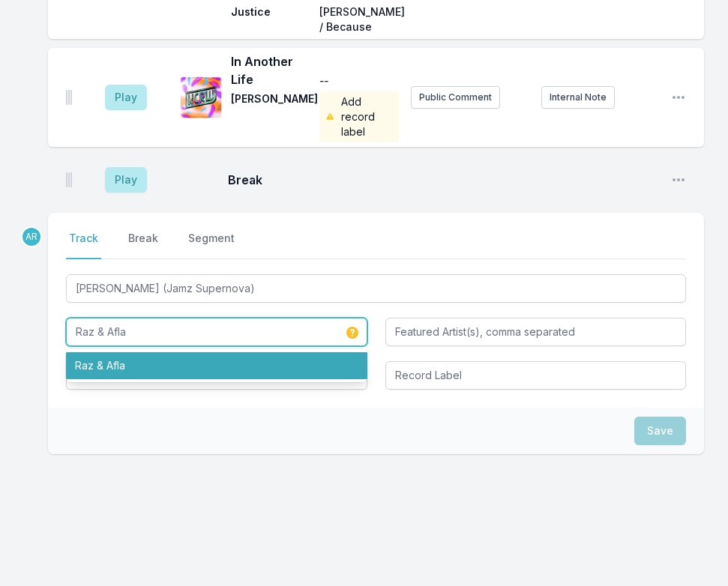  I want to click on span: Break, so click(443, 180).